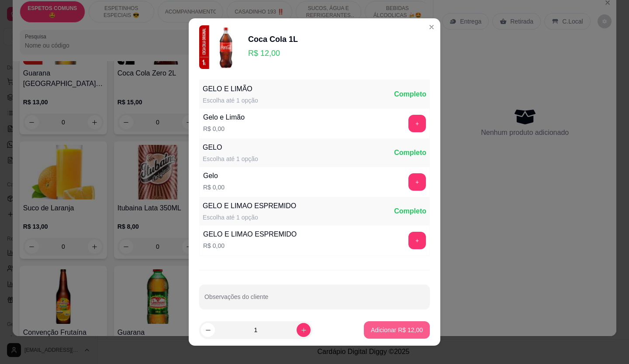 The image size is (629, 364). What do you see at coordinates (396, 330) in the screenshot?
I see `button: Adicionar R$ 12,00` at bounding box center [396, 330].